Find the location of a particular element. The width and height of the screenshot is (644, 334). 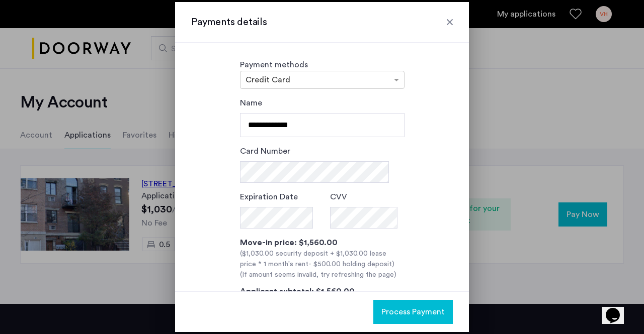

button: button is located at coordinates (413, 312).